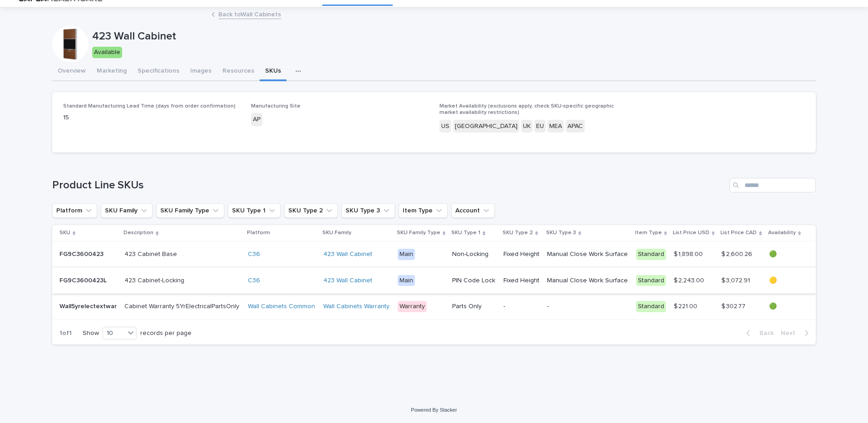 The width and height of the screenshot is (868, 423). I want to click on p: $ 2,600.26, so click(738, 253).